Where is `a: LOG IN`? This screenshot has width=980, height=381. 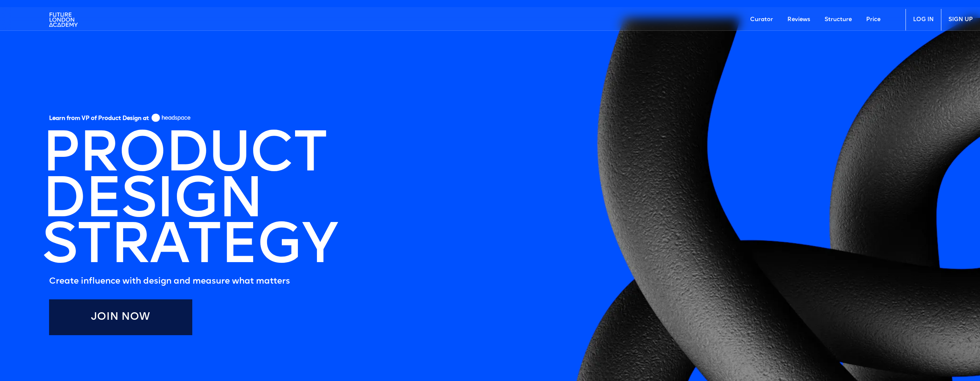
a: LOG IN is located at coordinates (922, 19).